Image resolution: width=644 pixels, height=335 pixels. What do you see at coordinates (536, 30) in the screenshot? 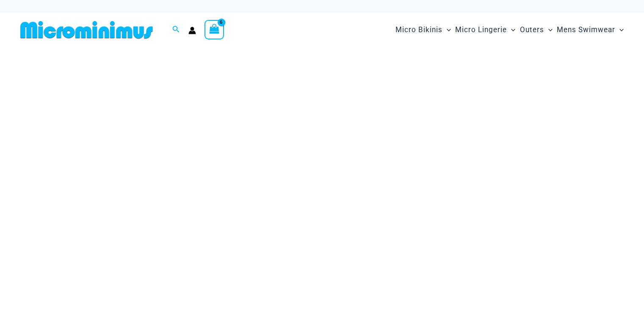
I see `a: OutersMenu ToggleMenu Toggle` at bounding box center [536, 30].